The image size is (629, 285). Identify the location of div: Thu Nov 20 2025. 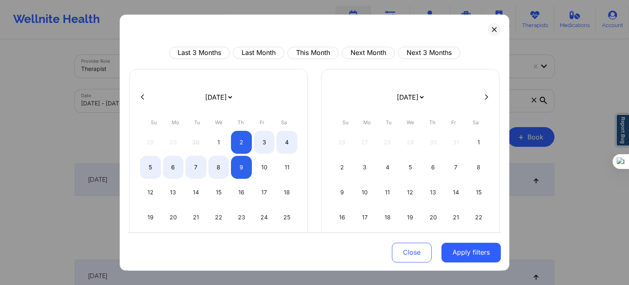
(433, 217).